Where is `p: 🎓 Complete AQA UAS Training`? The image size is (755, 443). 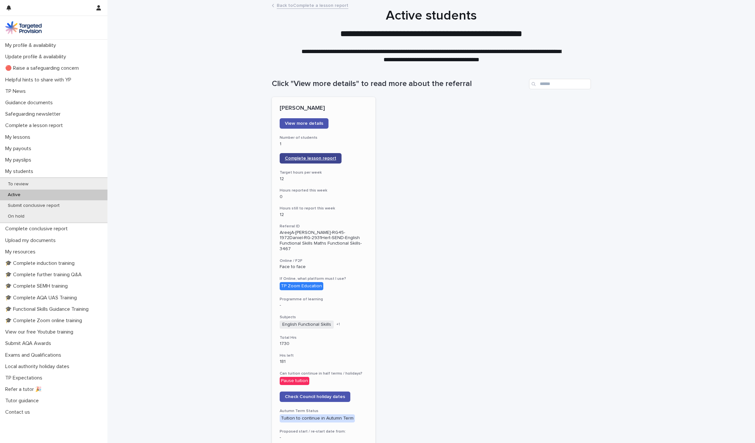 p: 🎓 Complete AQA UAS Training is located at coordinates (42, 298).